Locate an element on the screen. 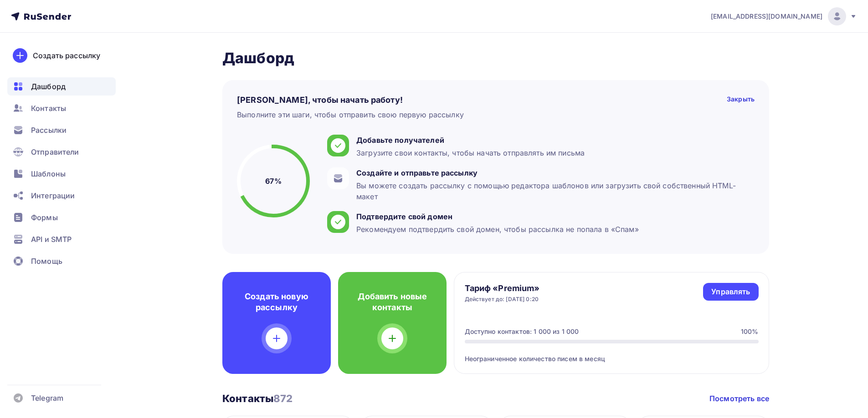 This screenshot has height=418, width=868. div: Выполните эти шаги, чтобы отправить свою первую рассылку is located at coordinates (350, 114).